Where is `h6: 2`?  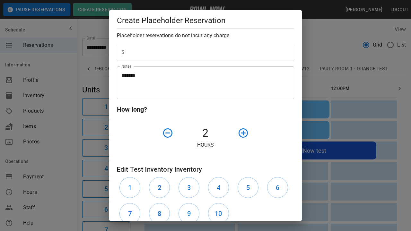 h6: 2 is located at coordinates (159, 188).